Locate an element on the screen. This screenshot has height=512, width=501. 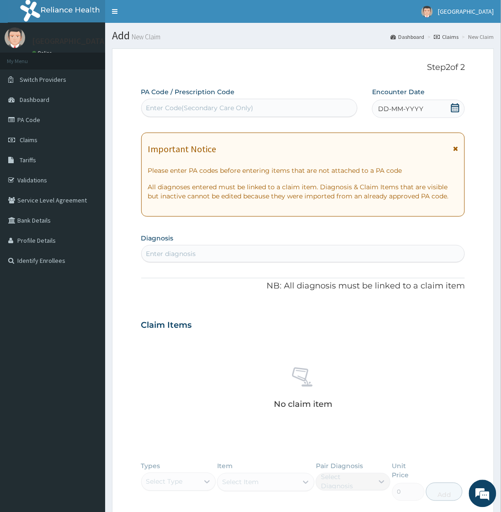
span: We're online! is located at coordinates (90, 161).